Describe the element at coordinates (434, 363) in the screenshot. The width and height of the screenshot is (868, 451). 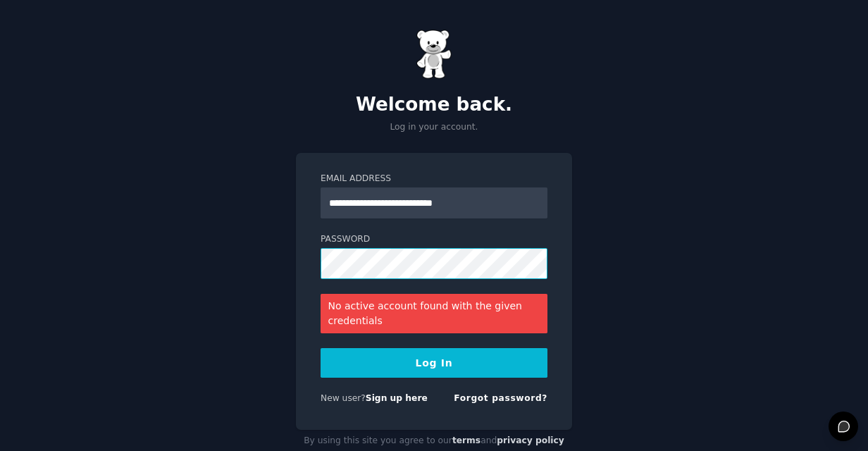
I see `button: Log In` at that location.